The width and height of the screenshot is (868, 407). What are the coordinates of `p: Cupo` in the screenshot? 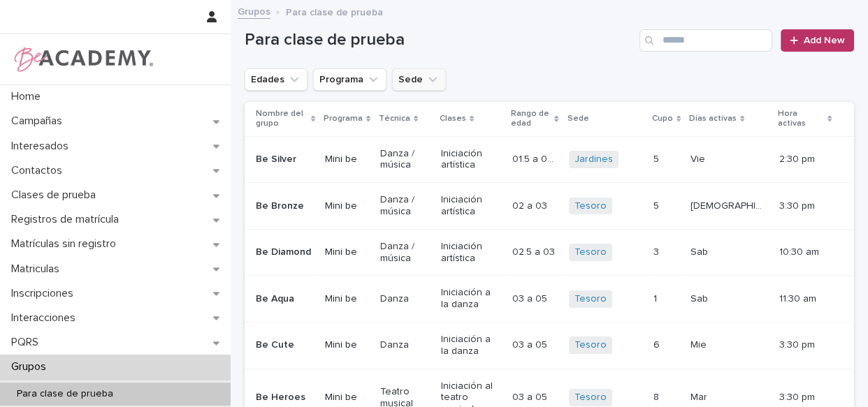 It's located at (662, 118).